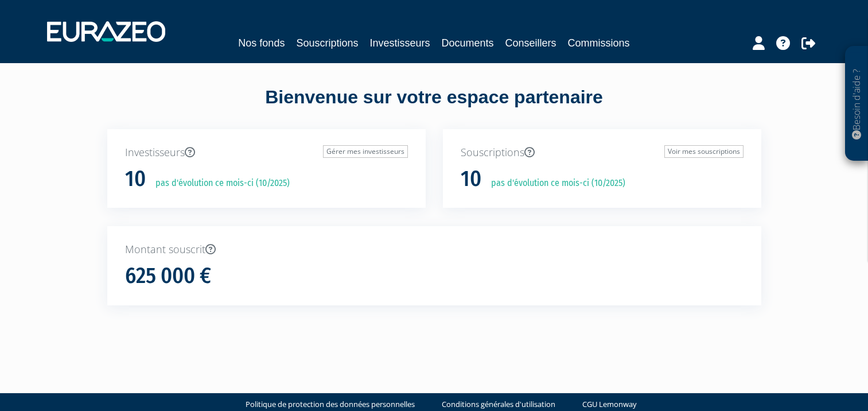  I want to click on a: Nos fonds, so click(261, 43).